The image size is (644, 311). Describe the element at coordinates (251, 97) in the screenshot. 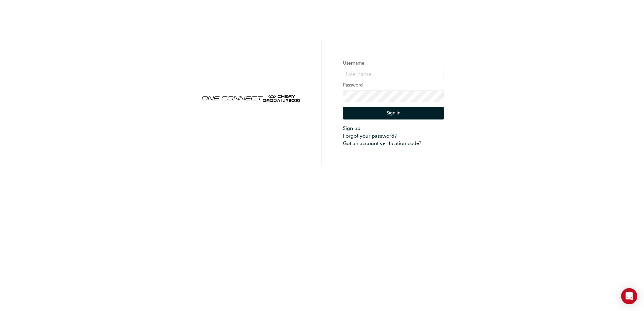

I see `img: oneconnect` at that location.